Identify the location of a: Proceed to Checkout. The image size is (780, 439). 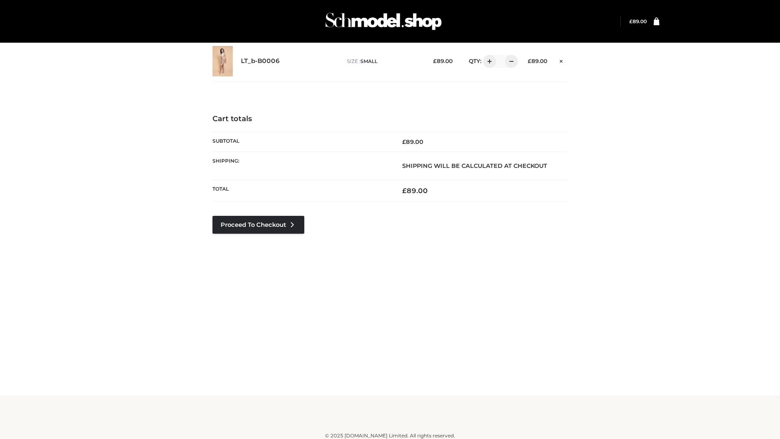
(258, 225).